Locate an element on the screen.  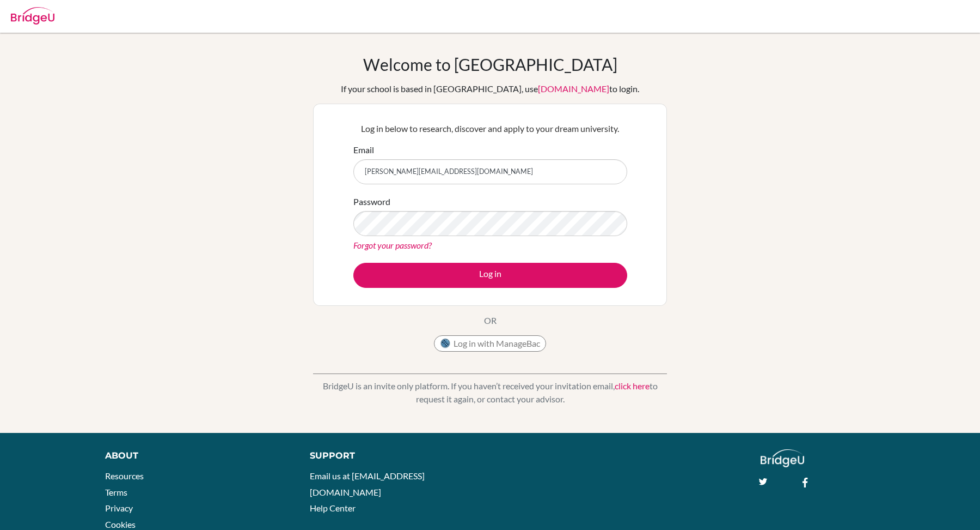
button: Log in is located at coordinates (490, 275).